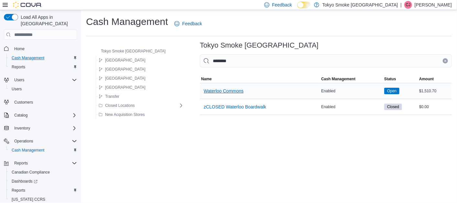 The image size is (457, 203). What do you see at coordinates (125, 115) in the screenshot?
I see `span: New Acquisition Stores` at bounding box center [125, 115].